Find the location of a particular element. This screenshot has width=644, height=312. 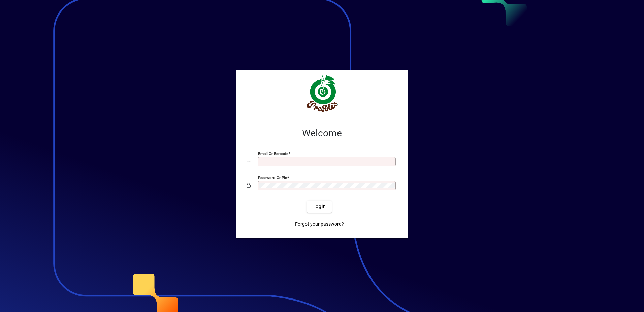

span: Forgot your password? is located at coordinates (319, 224).